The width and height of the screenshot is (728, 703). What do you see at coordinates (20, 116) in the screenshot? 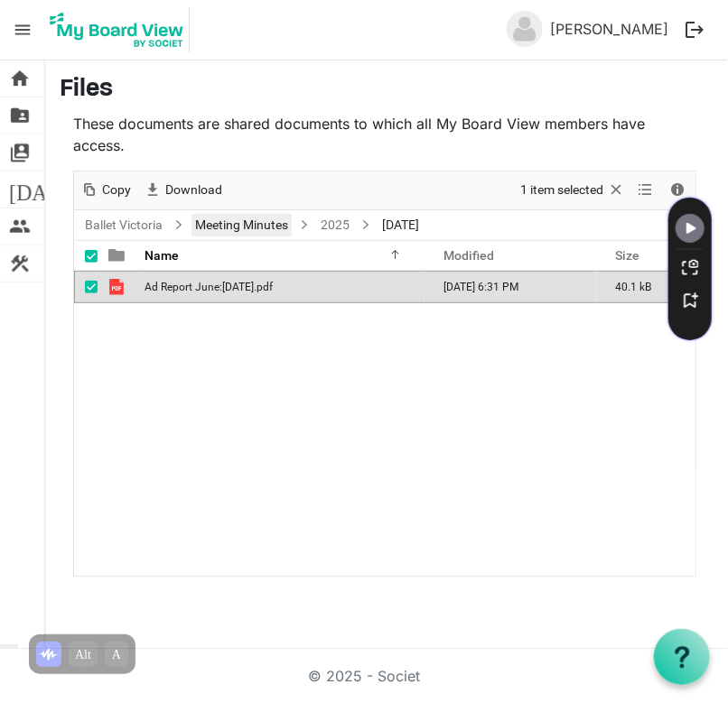
I see `span: folder_shared` at bounding box center [20, 116].